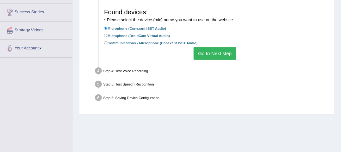 Image resolution: width=341 pixels, height=152 pixels. I want to click on input: Communications - Microphone (Conexant ISST Audio), so click(106, 43).